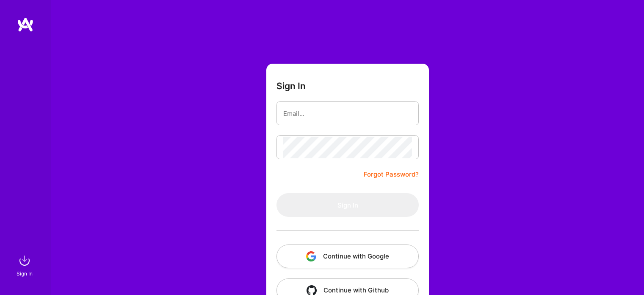  What do you see at coordinates (26, 24) in the screenshot?
I see `img: logo` at bounding box center [26, 24].